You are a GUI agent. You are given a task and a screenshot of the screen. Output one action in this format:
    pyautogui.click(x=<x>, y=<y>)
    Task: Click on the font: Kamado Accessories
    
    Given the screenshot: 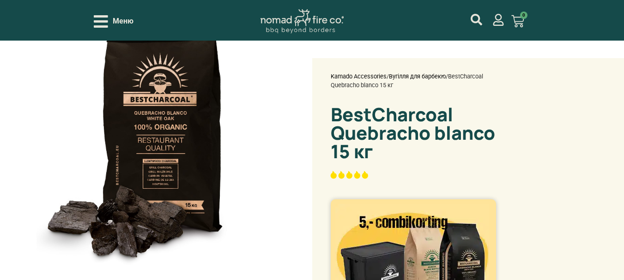 What is the action you would take?
    pyautogui.click(x=358, y=76)
    